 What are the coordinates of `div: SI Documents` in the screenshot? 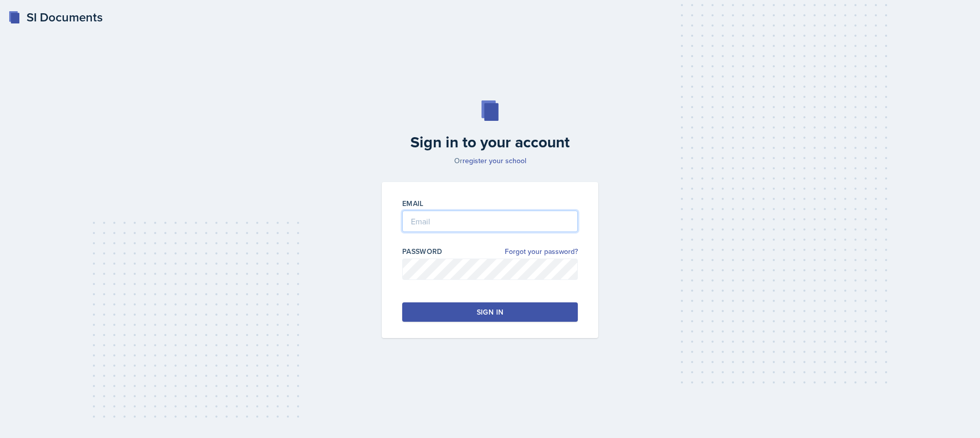 It's located at (55, 18).